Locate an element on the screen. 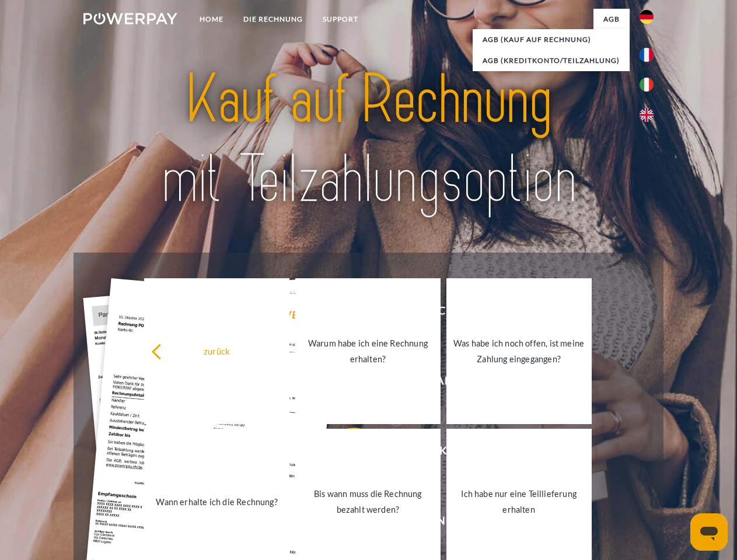  a: AGB (Kreditkonto/Teilzahlung) is located at coordinates (551, 61).